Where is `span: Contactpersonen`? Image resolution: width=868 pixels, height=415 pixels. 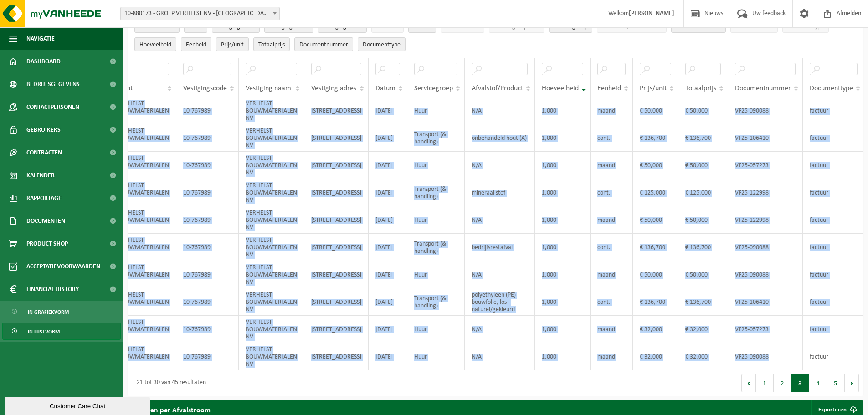
span: Contactpersonen is located at coordinates (53, 107).